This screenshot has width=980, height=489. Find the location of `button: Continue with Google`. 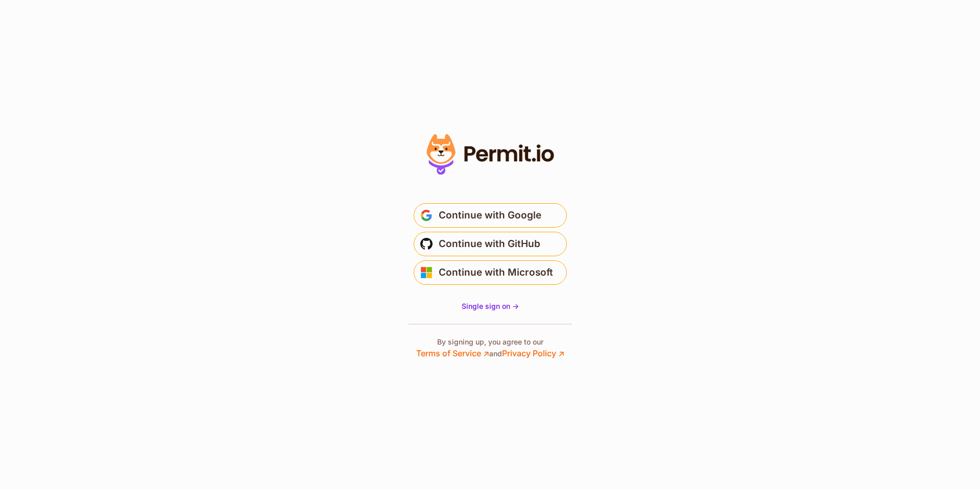

button: Continue with Google is located at coordinates (490, 216).